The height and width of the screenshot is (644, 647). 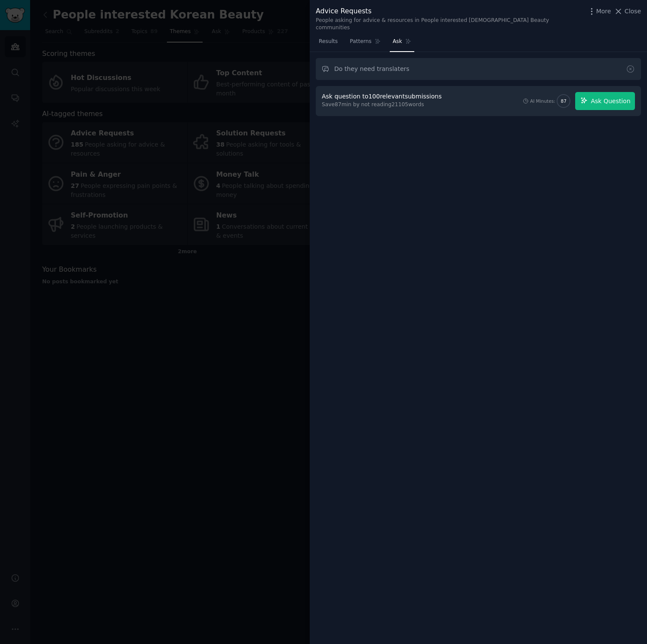 What do you see at coordinates (328, 43) in the screenshot?
I see `a: Results` at bounding box center [328, 43].